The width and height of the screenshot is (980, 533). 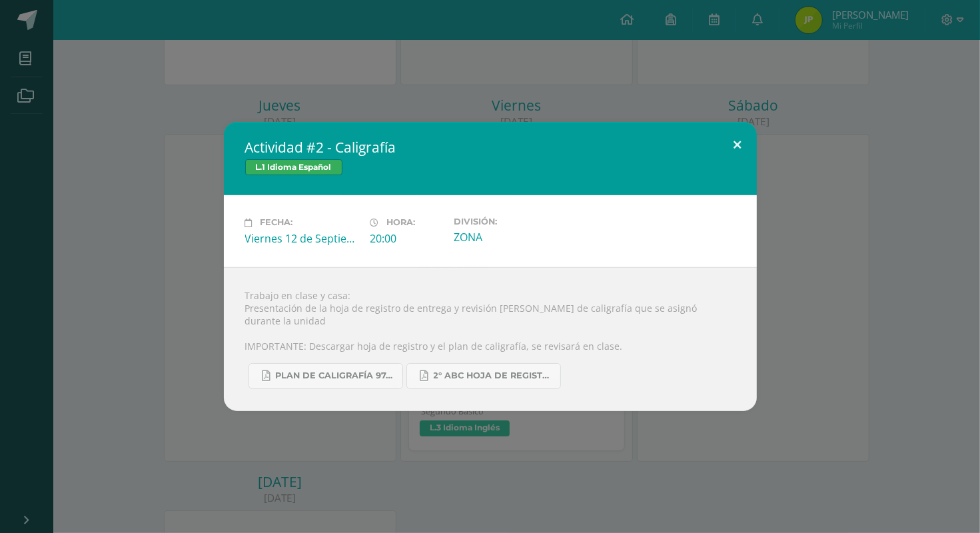 I want to click on span: Plan de caligrafía 97-142 Segundo Básico ABC.pdf, so click(x=336, y=376).